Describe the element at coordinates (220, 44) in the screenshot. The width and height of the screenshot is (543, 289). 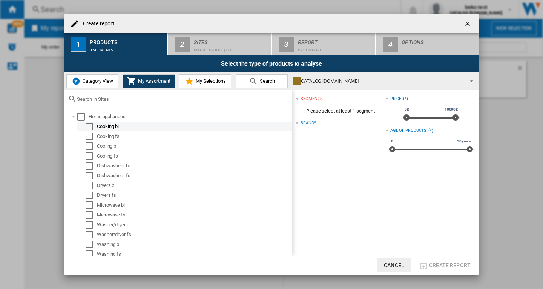
I see `button: 2 Sites Default profile (31)` at that location.